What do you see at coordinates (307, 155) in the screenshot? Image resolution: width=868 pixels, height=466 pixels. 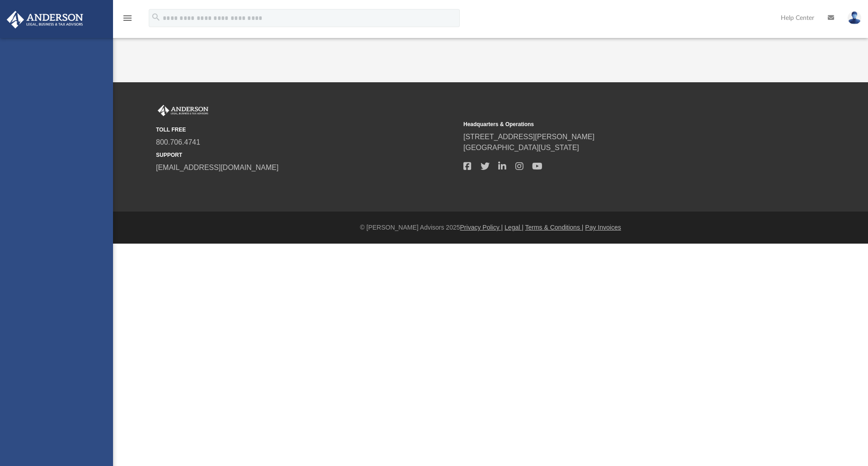 I see `small: SUPPORT` at bounding box center [307, 155].